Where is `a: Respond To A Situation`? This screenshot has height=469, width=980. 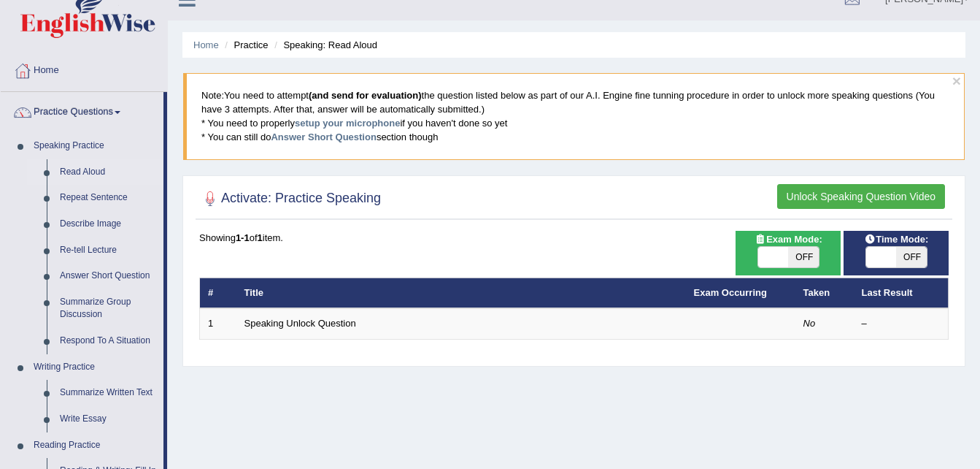
a: Respond To A Situation is located at coordinates (108, 341).